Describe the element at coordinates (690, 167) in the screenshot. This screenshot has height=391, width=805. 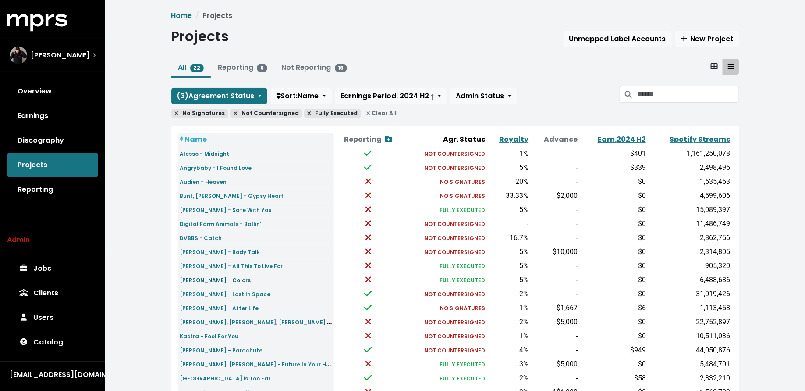
I see `td: 2,498,495` at that location.